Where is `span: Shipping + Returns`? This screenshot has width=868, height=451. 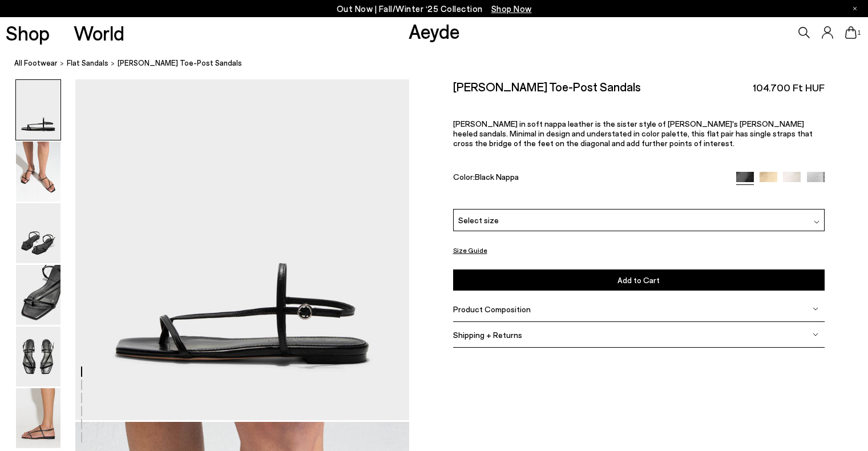 span: Shipping + Returns is located at coordinates (488, 334).